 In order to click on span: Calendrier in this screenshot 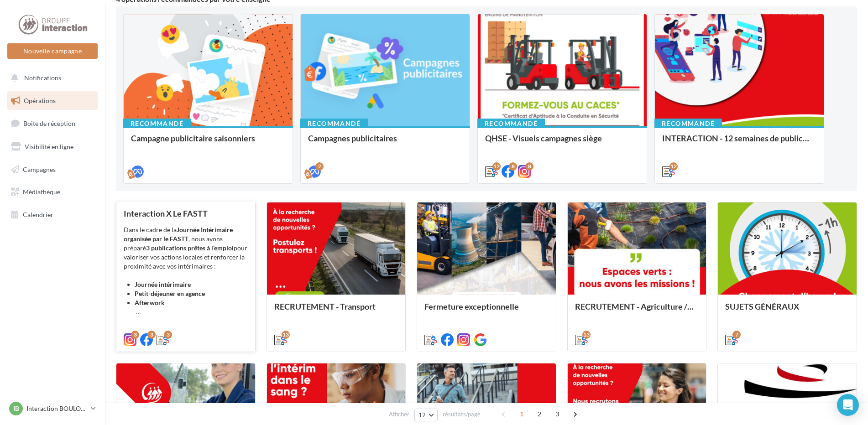, I will do `click(38, 214)`.